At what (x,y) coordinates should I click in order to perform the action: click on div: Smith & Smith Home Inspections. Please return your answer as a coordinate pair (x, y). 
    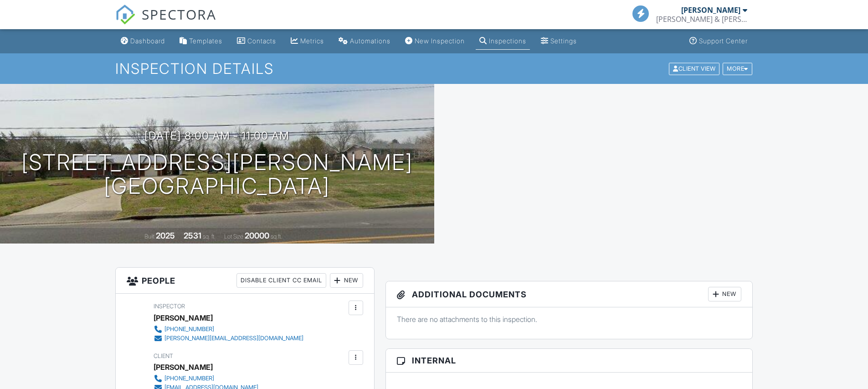
    Looking at the image, I should click on (701, 19).